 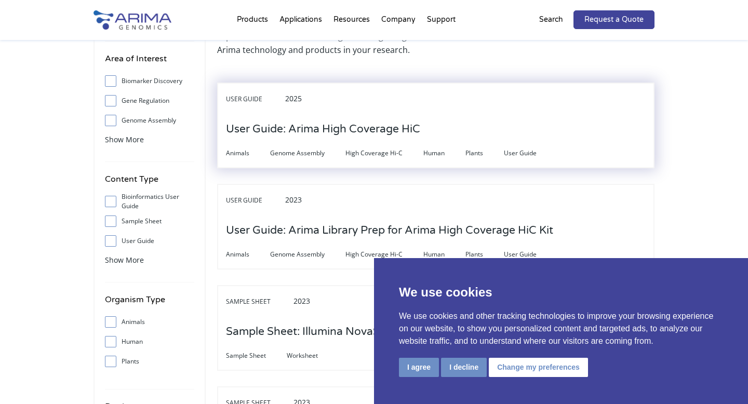 What do you see at coordinates (150, 241) in the screenshot?
I see `label: User Guide` at bounding box center [150, 241].